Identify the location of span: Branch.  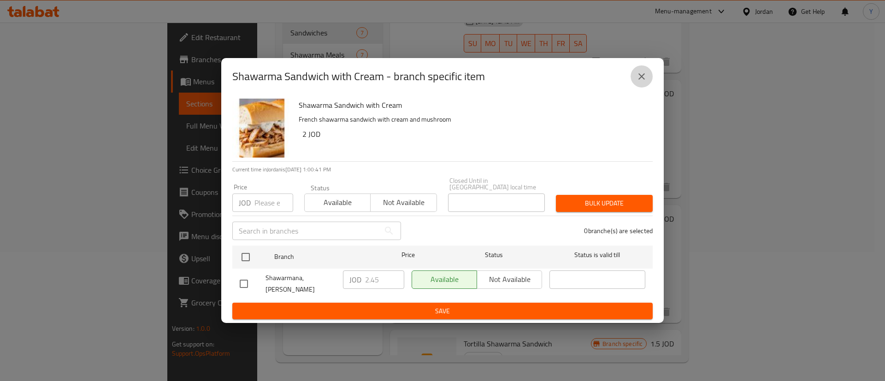
(322, 257).